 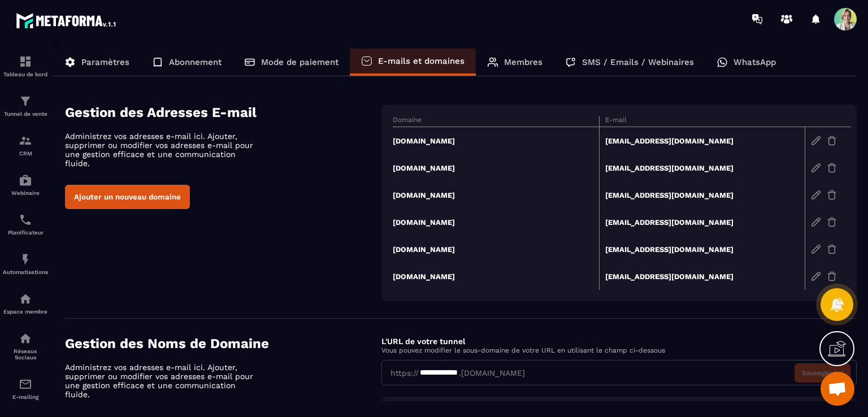 I want to click on p: Automatisations, so click(x=26, y=272).